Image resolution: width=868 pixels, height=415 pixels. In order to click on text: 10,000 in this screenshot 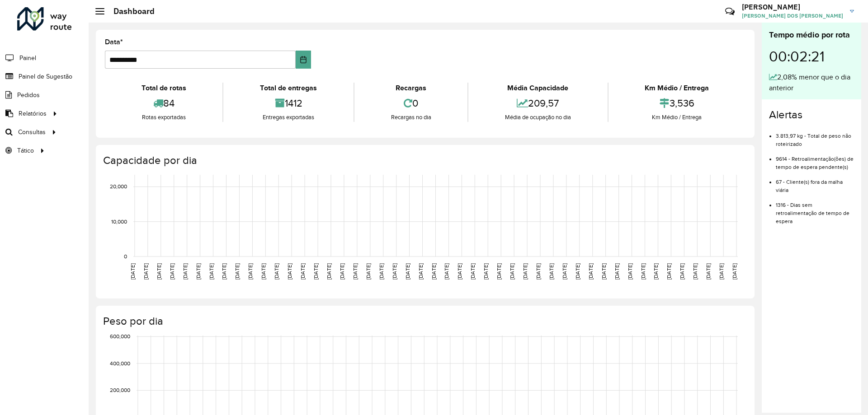, I will do `click(119, 221)`.